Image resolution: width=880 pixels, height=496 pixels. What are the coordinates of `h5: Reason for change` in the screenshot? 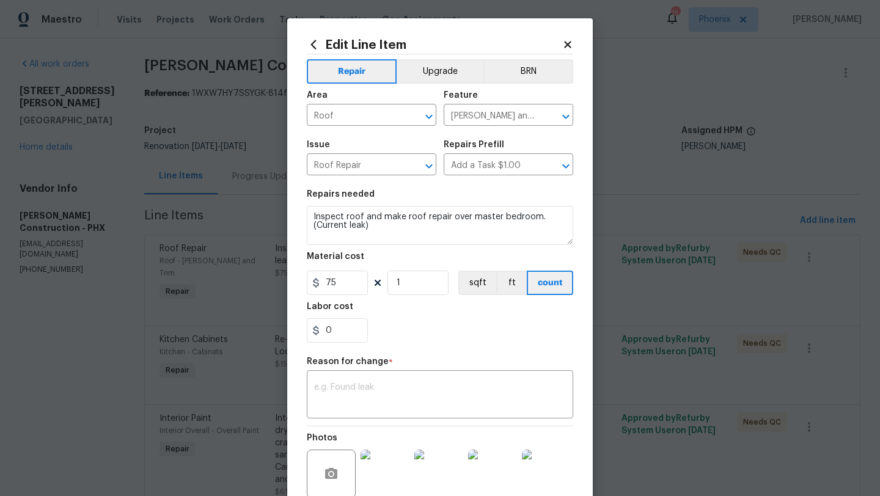 It's located at (348, 362).